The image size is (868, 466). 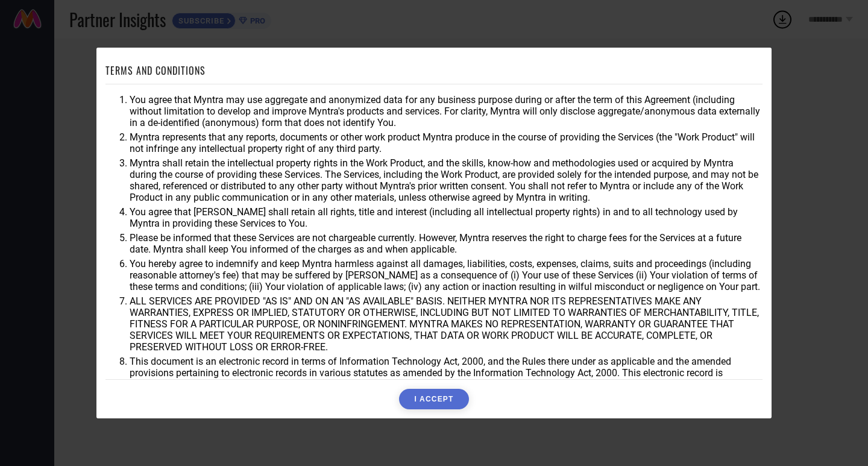 What do you see at coordinates (446, 275) in the screenshot?
I see `li: You hereby agree to indemnify and keep Myntra harmless against all damages, liabilities, costs, e...` at bounding box center [446, 275].